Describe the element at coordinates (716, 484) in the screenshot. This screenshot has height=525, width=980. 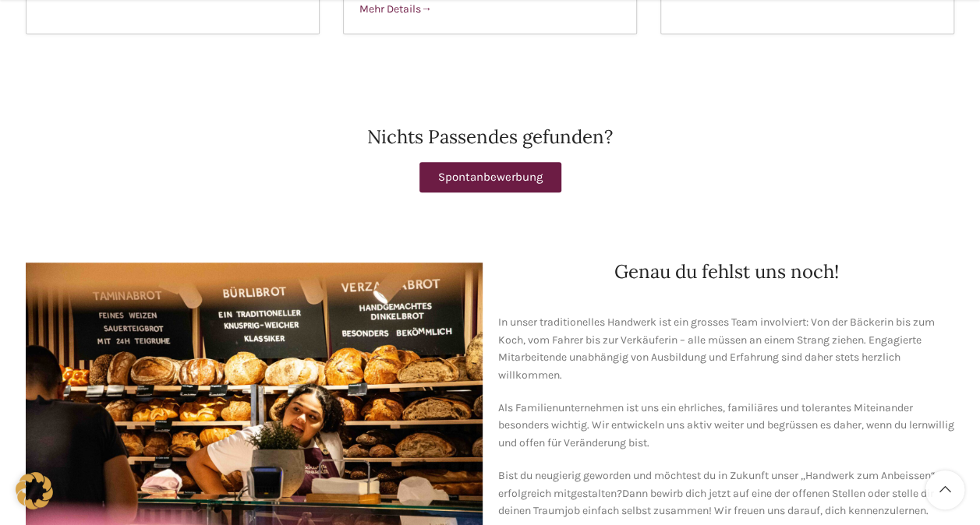
I see `span: Bist du neugierig geworden und möchtest du in Zukunft unser „Handwerk zum Anbeissen“ erfolgreich ...` at that location.